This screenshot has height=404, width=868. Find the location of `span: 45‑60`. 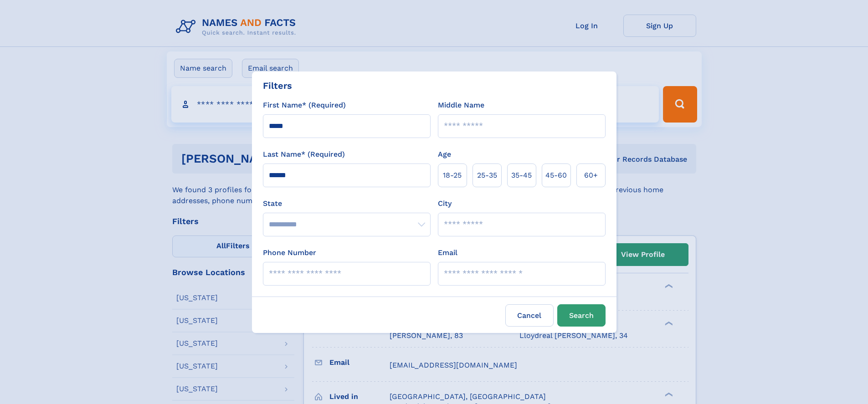

span: 45‑60 is located at coordinates (556, 175).